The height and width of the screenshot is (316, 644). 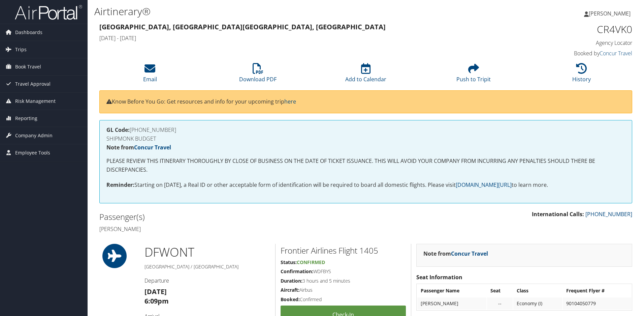 What do you see at coordinates (569, 53) in the screenshot?
I see `h4: Booked by` at bounding box center [569, 53].